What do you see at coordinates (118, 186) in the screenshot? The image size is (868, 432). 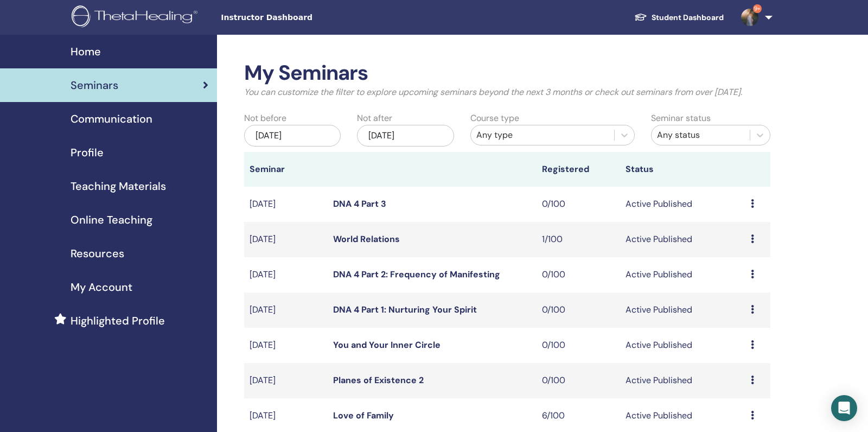 I see `span: Teaching Materials` at bounding box center [118, 186].